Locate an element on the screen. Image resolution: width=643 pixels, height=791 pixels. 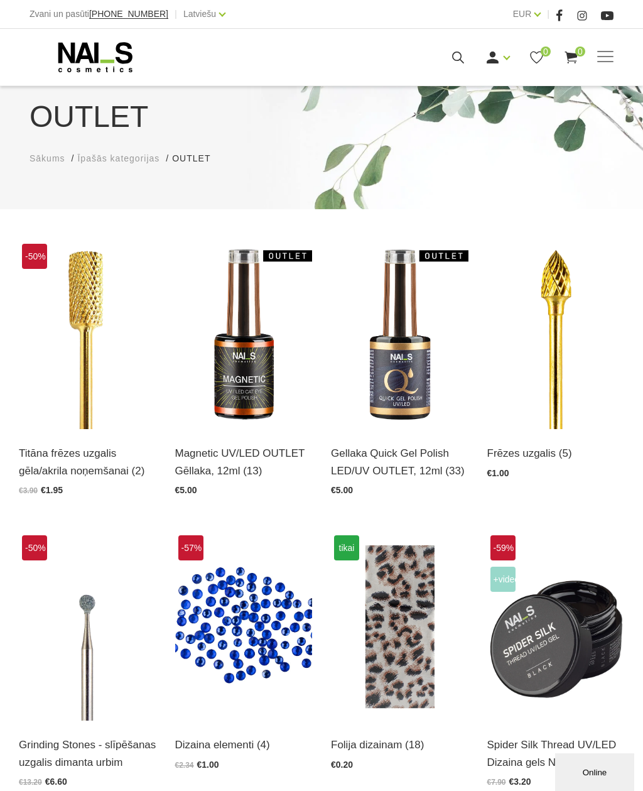
img: Description is located at coordinates (87, 626).